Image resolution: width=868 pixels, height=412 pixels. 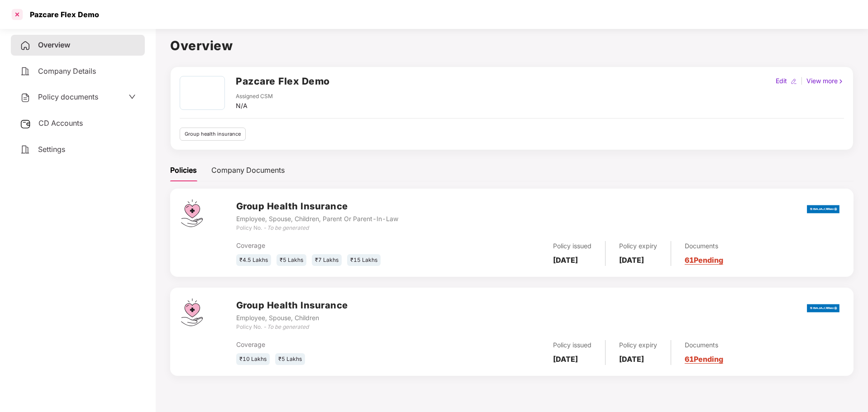 What do you see at coordinates (317, 219) in the screenshot?
I see `div: Employee, Spouse, Children, Parent Or Parent-In-Law` at bounding box center [317, 219].